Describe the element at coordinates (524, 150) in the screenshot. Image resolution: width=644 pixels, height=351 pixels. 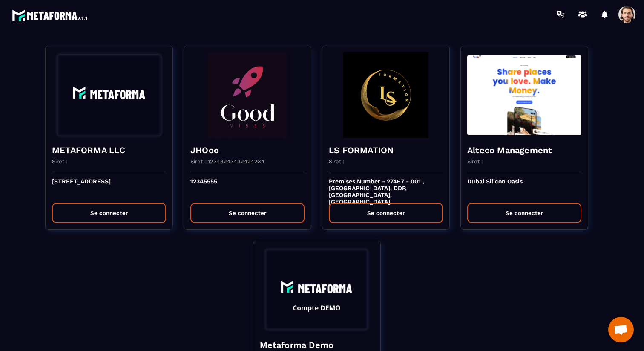
I see `h4: Alteco Management` at that location.